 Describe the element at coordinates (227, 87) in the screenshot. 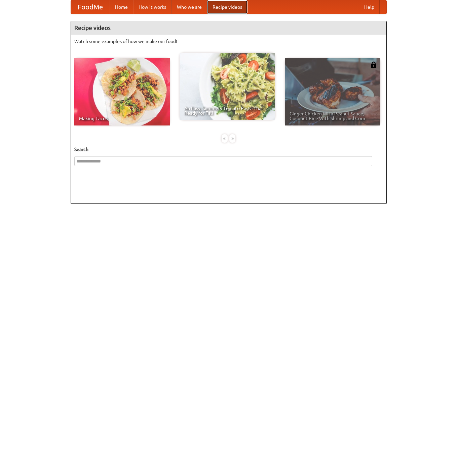

I see `a: An Easy, Summery Tomato Pasta That's Ready for Fall` at that location.